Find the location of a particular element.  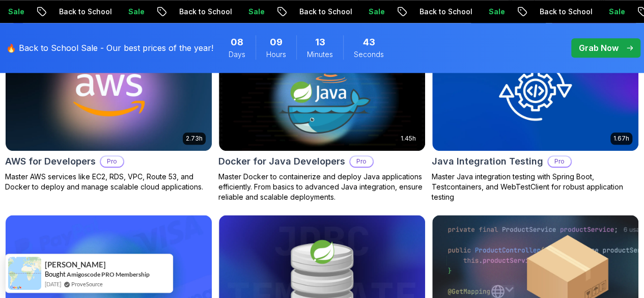

p: 1.45h is located at coordinates (408, 139).